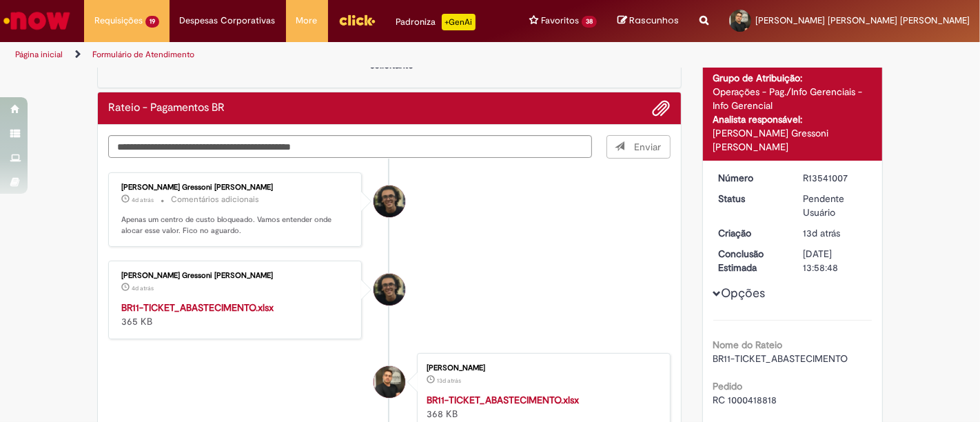 The image size is (980, 422). What do you see at coordinates (750, 178) in the screenshot?
I see `dt: Número` at bounding box center [750, 178].